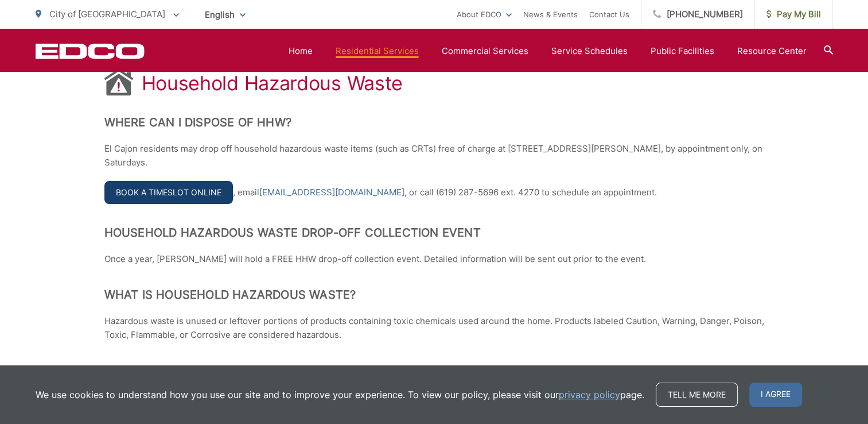 Image resolution: width=868 pixels, height=424 pixels. I want to click on span: I agree, so click(775, 394).